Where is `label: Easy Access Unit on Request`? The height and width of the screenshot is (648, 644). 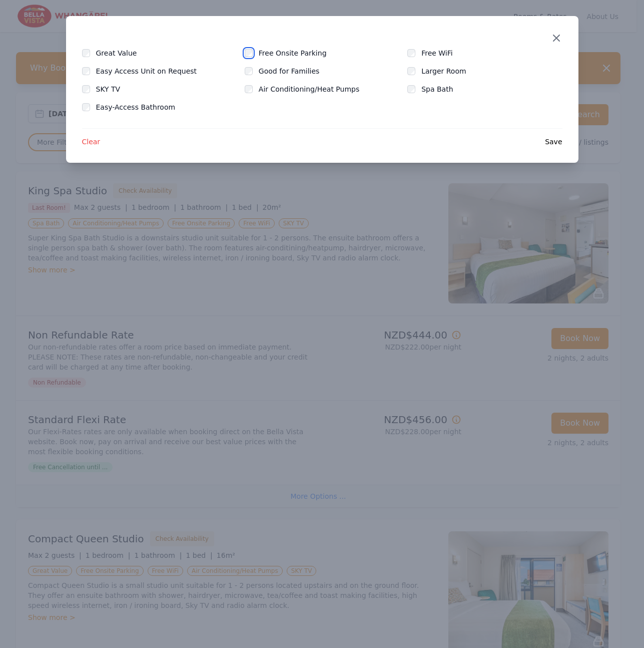
label: Easy Access Unit on Request is located at coordinates (152, 71).